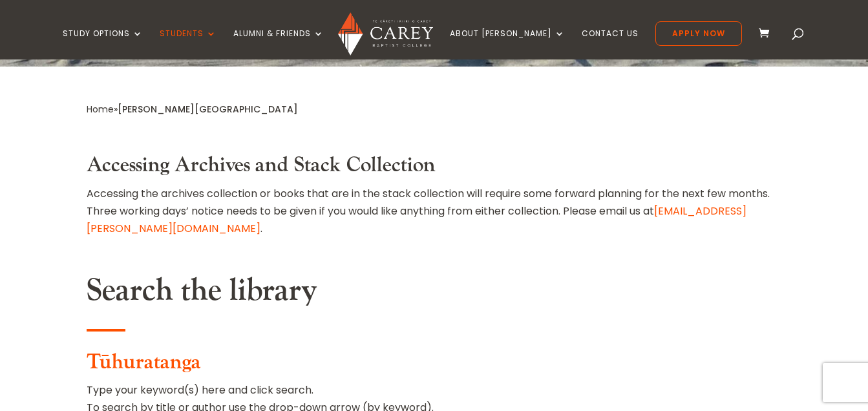  Describe the element at coordinates (188, 44) in the screenshot. I see `a: Students` at that location.